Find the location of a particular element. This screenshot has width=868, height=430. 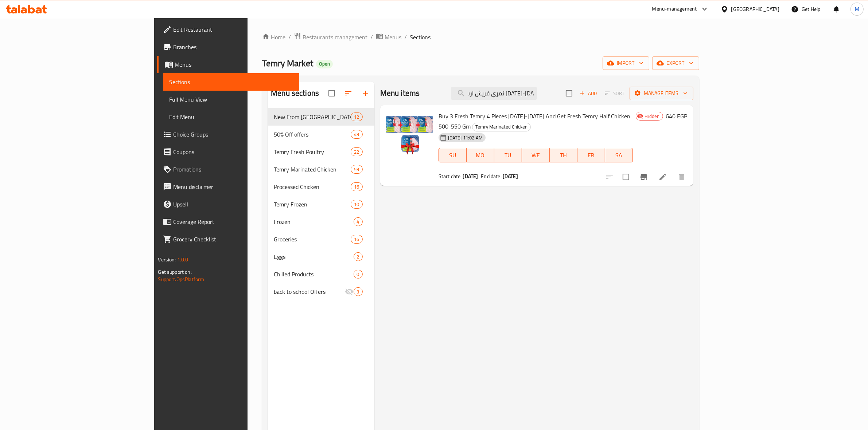

span: Sort sections is located at coordinates (348, 93).